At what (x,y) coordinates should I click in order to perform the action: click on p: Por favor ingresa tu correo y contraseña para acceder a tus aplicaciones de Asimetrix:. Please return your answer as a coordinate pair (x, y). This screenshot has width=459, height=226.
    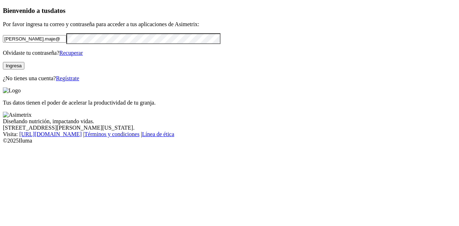
    Looking at the image, I should click on (230, 24).